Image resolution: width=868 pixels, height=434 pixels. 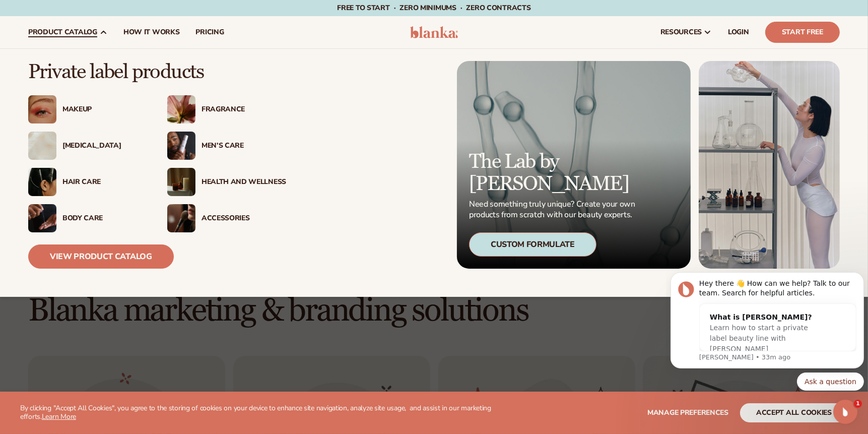 What do you see at coordinates (105, 109) in the screenshot?
I see `div: Makeup` at bounding box center [105, 109].